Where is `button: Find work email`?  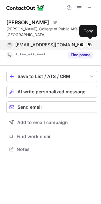 button: Find work email is located at coordinates (52, 137).